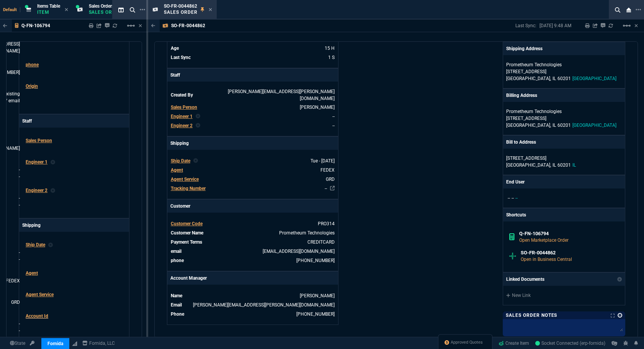 The width and height of the screenshot is (644, 349). I want to click on a: Origin, so click(32, 86).